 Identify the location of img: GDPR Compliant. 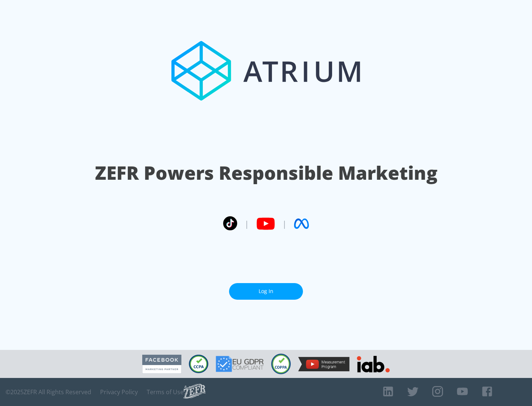
(240, 364).